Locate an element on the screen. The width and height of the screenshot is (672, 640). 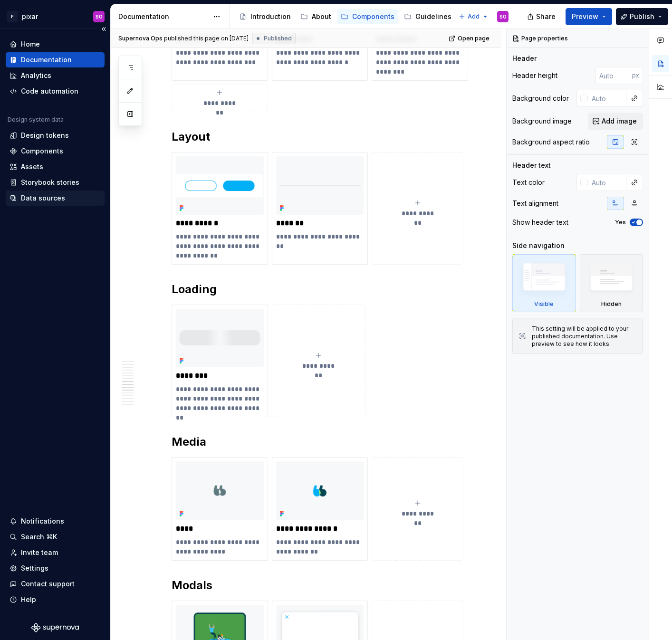
a: Open page is located at coordinates (470, 38).